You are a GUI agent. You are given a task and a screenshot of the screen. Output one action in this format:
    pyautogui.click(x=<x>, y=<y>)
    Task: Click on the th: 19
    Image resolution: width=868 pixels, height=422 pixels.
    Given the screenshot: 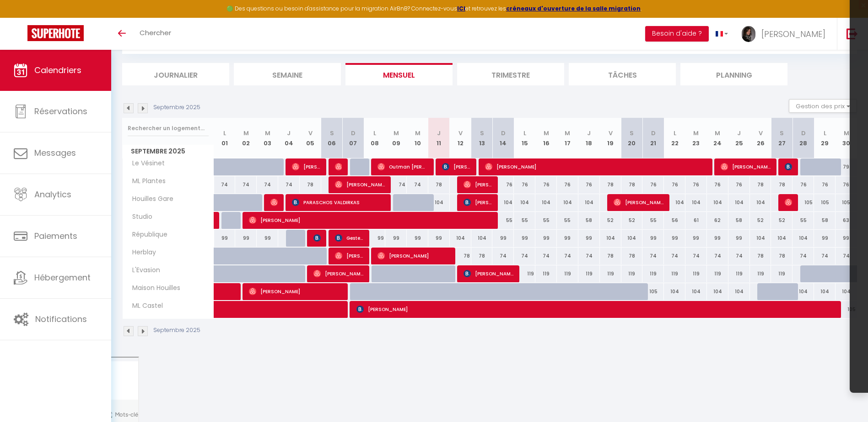 What is the action you would take?
    pyautogui.click(x=610, y=138)
    